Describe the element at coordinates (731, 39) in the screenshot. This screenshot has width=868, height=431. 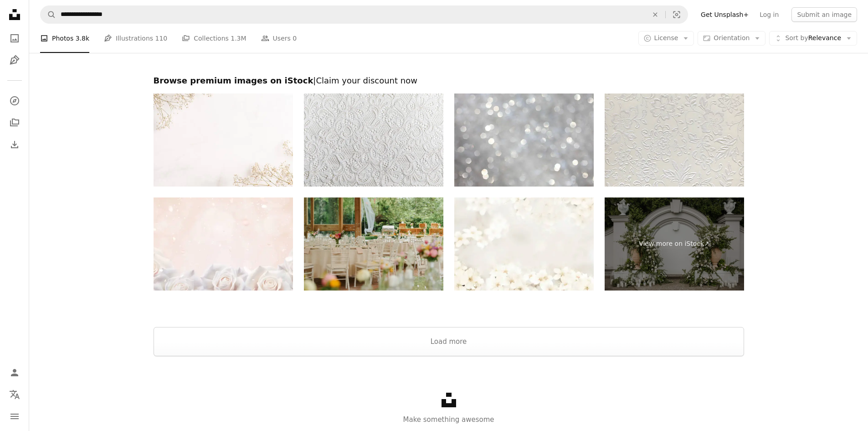
I see `button: Orientation` at that location.